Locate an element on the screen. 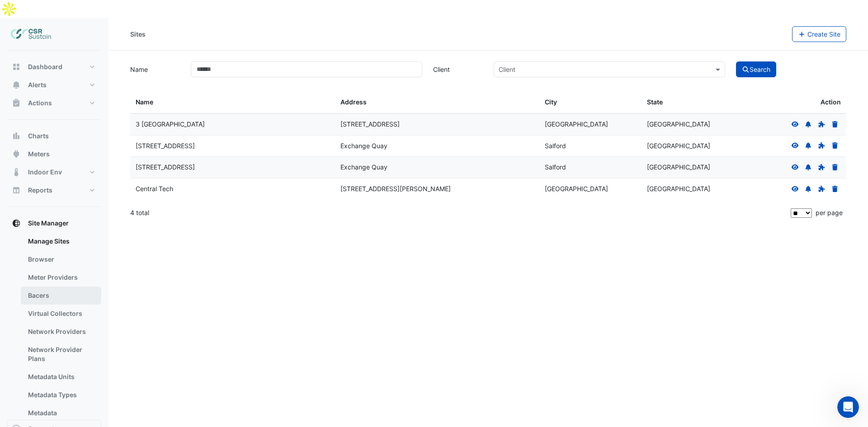 Image resolution: width=868 pixels, height=427 pixels. button: Home is located at coordinates (150, 12).